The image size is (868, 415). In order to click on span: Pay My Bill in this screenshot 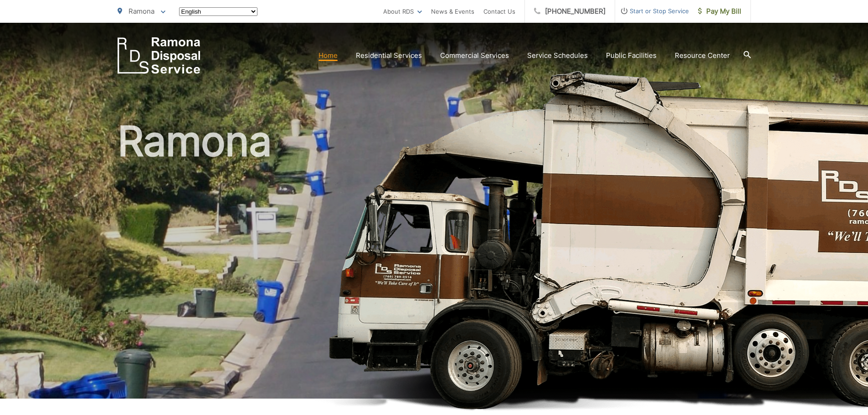, I will do `click(720, 12)`.